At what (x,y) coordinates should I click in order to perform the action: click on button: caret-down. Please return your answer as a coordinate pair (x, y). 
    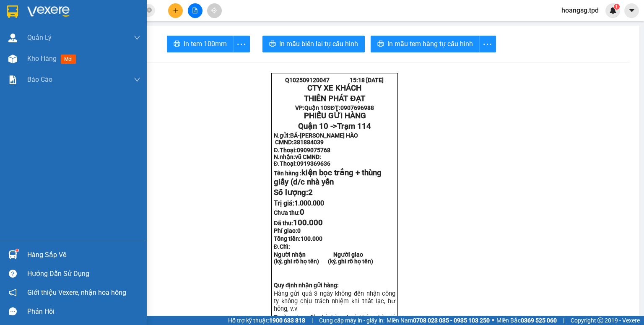
    Looking at the image, I should click on (631, 11).